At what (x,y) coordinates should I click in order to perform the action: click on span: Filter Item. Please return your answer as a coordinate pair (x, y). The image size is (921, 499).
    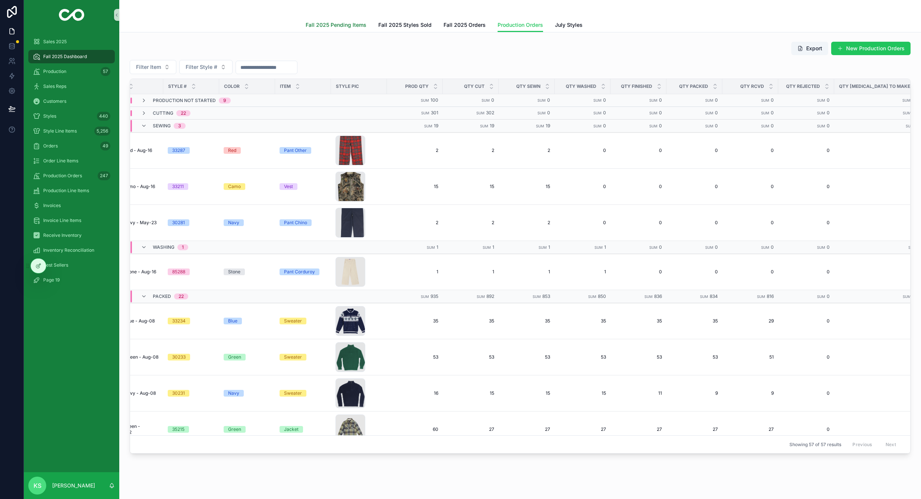
    Looking at the image, I should click on (148, 67).